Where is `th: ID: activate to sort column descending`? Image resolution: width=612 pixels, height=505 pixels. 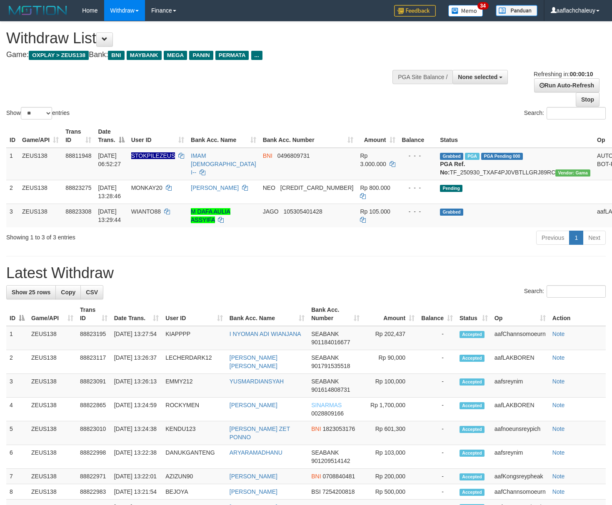 th: ID: activate to sort column descending is located at coordinates (17, 314).